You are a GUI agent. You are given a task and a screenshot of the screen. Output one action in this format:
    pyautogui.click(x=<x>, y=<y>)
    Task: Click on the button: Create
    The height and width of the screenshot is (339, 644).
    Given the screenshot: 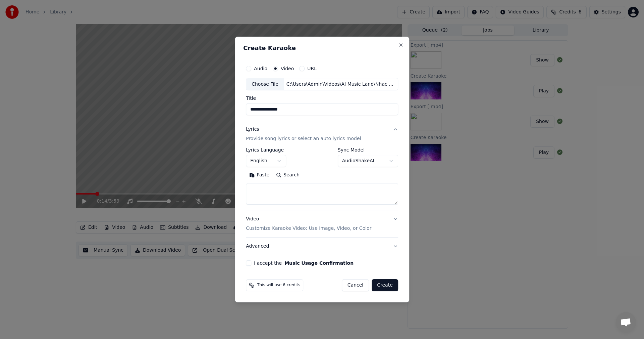 What is the action you would take?
    pyautogui.click(x=385, y=285)
    